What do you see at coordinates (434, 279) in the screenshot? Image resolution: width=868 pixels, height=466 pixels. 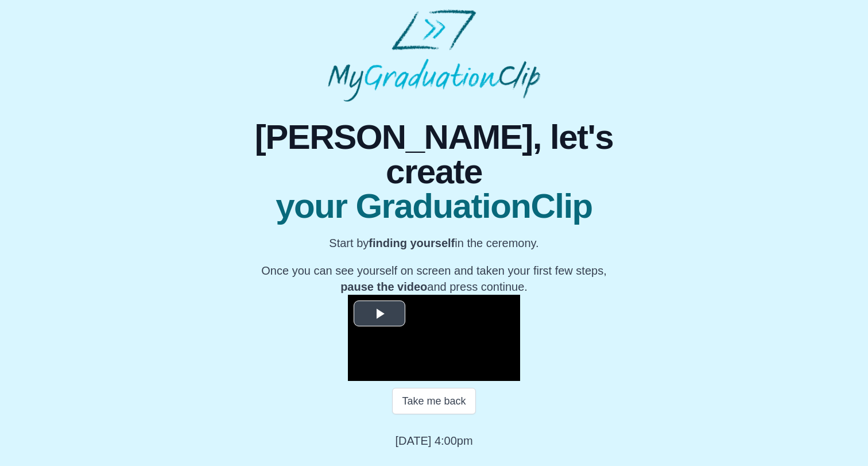 I see `p: Once you can see yourself on screen and taken your first few steps, and press continue.` at bounding box center [434, 279].